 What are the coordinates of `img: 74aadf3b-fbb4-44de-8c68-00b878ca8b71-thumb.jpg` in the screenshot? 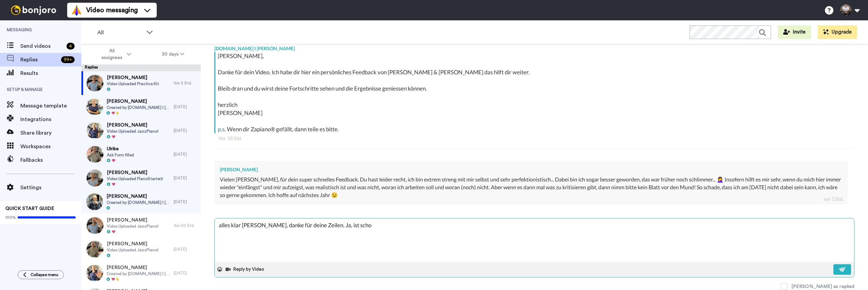 It's located at (95, 249).